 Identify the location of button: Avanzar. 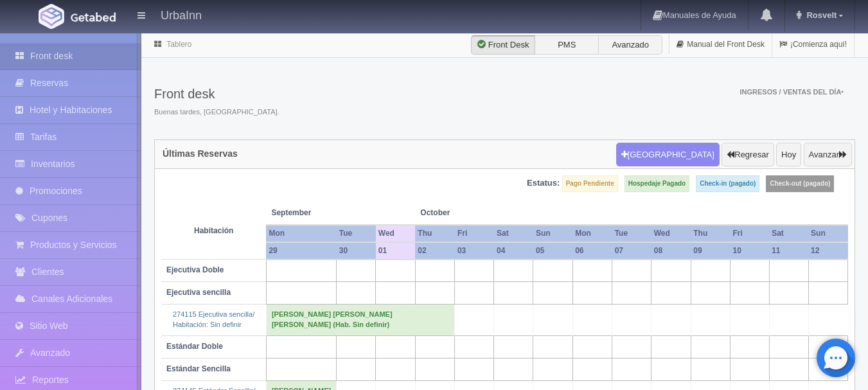
(828, 155).